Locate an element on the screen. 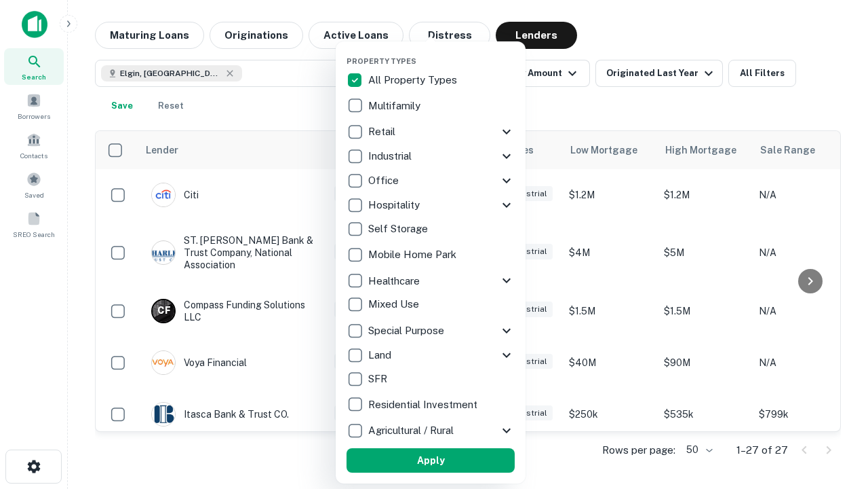 The image size is (868, 489). p: Self Storage is located at coordinates (399, 228).